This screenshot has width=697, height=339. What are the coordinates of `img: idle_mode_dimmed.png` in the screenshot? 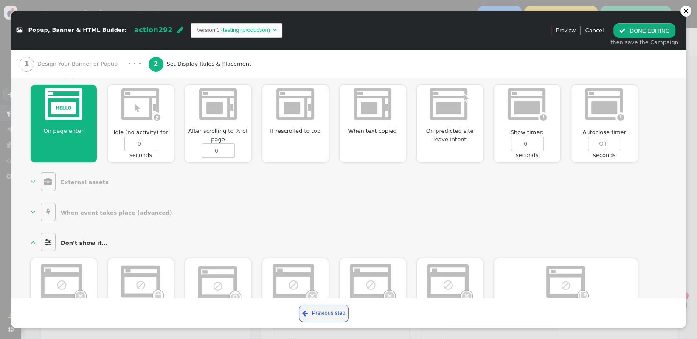 It's located at (141, 104).